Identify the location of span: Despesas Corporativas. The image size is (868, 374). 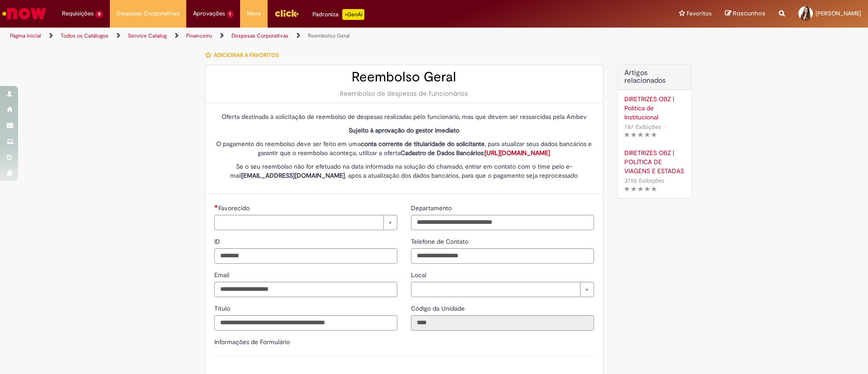
(148, 14).